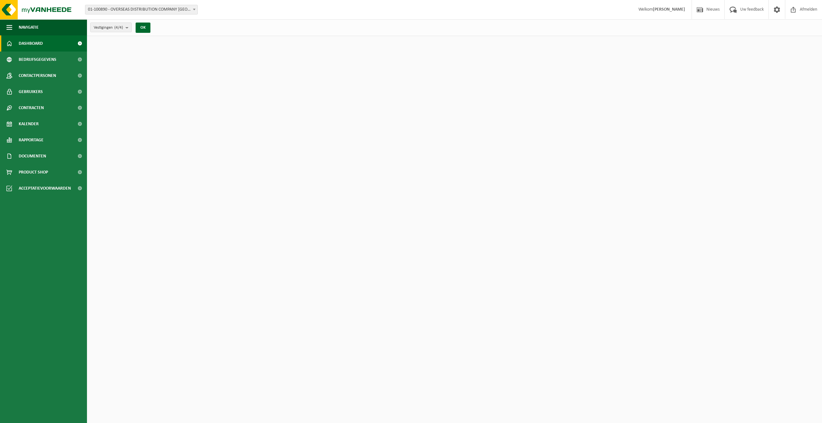 This screenshot has height=423, width=822. Describe the element at coordinates (141, 10) in the screenshot. I see `span: 01-100890 - OVERSEAS DISTRIBUTION COMPANY NV - ANTWERPEN` at that location.